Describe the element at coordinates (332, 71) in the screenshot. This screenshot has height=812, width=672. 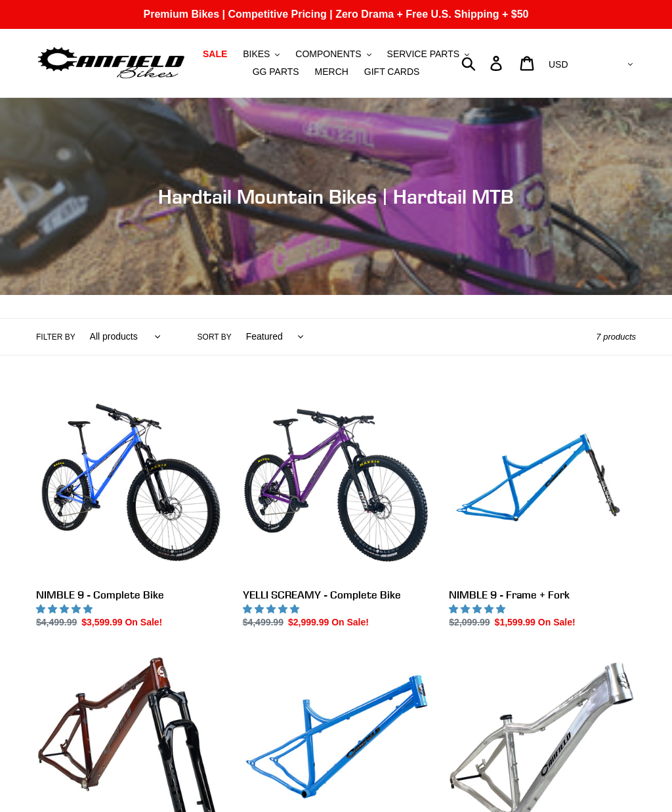
I see `span: MERCH` at that location.